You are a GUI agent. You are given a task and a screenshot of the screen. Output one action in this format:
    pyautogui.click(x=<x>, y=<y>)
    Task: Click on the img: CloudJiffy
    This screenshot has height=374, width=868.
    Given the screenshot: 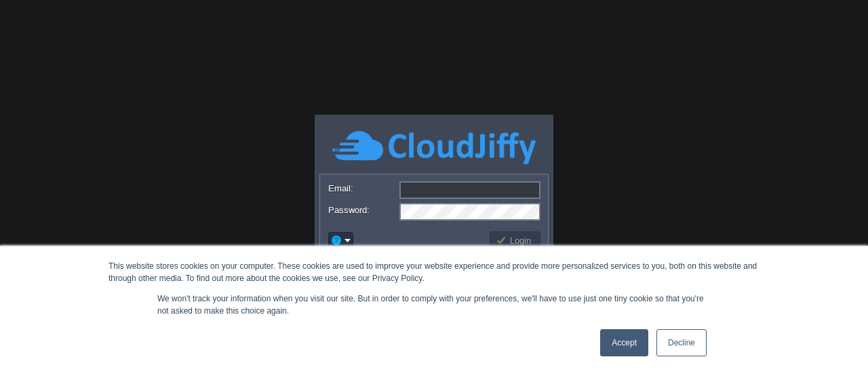 What is the action you would take?
    pyautogui.click(x=434, y=147)
    